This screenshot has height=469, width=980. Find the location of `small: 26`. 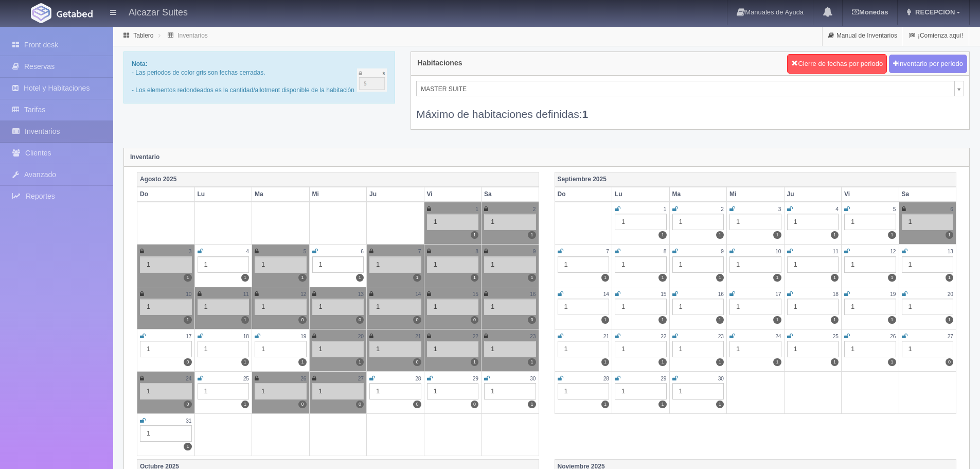

small: 26 is located at coordinates (303, 378).